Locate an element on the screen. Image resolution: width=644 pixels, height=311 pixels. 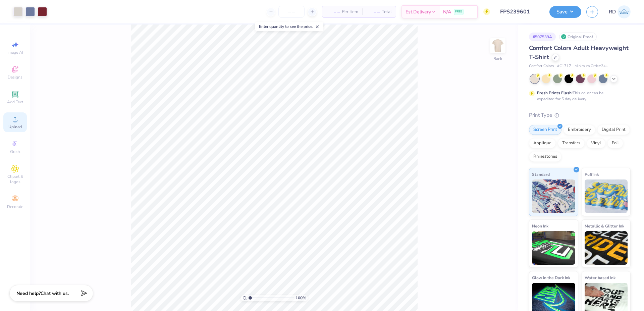
img: Neon Ink is located at coordinates (553, 248).